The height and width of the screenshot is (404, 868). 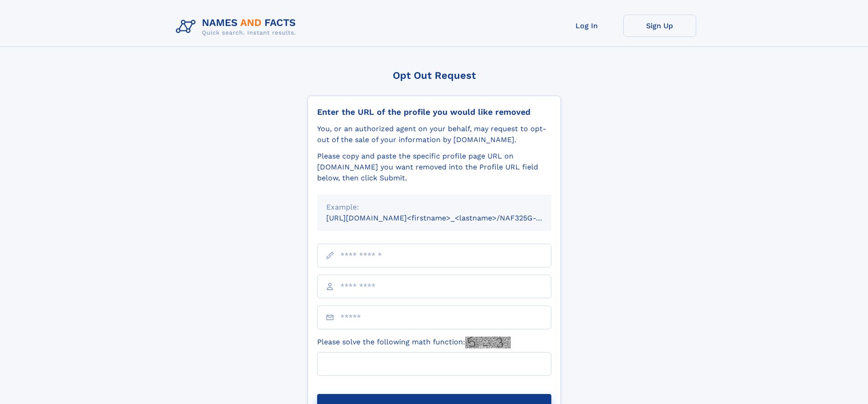 What do you see at coordinates (434, 207) in the screenshot?
I see `div: Example:` at bounding box center [434, 207].